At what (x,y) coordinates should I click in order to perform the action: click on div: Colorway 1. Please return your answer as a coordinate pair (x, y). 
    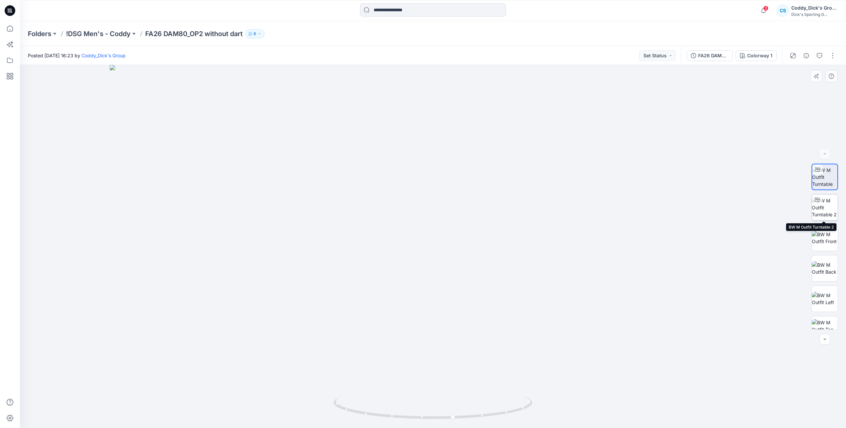
    Looking at the image, I should click on (760, 56).